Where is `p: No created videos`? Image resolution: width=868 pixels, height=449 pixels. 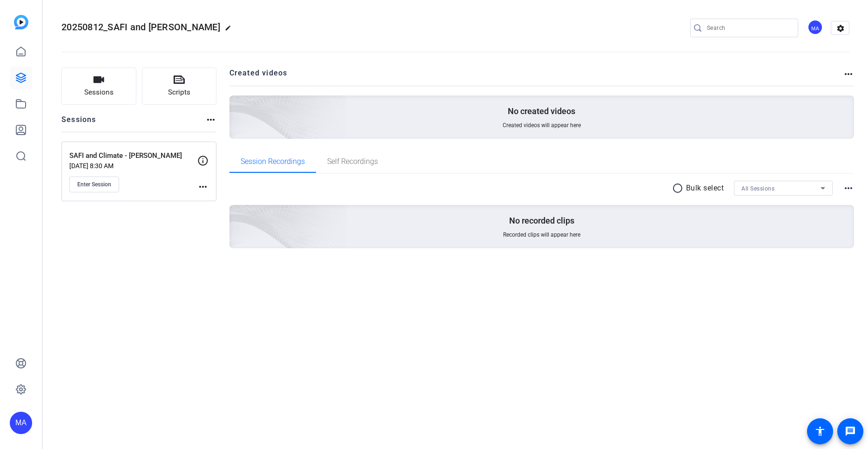
p: No created videos is located at coordinates (541, 111).